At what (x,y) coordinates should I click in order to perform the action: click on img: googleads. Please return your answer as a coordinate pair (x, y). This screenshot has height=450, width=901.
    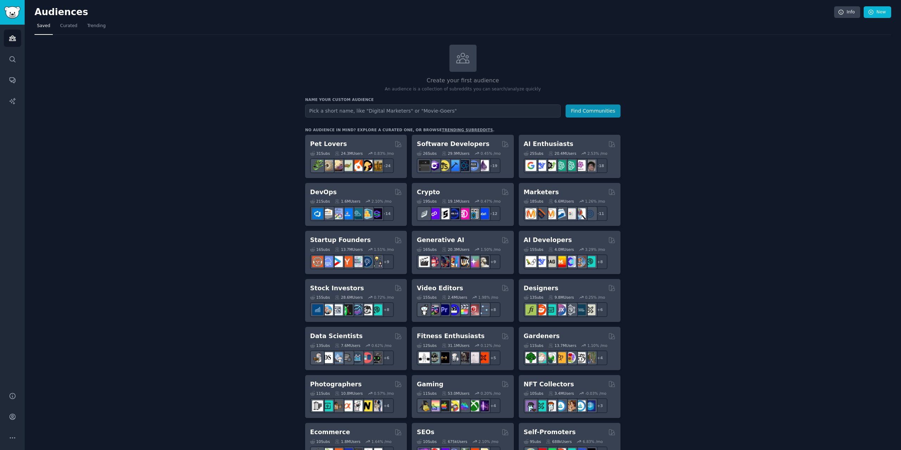
    Looking at the image, I should click on (570, 214).